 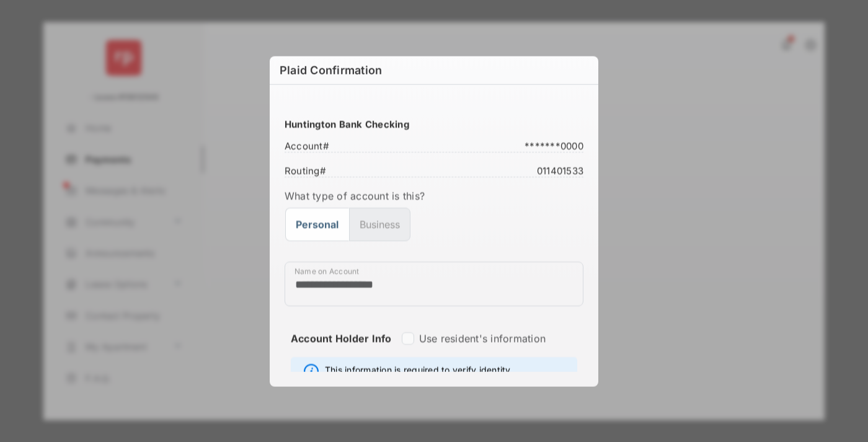 What do you see at coordinates (341, 349) in the screenshot?
I see `strong: Account Holder Info` at bounding box center [341, 349].